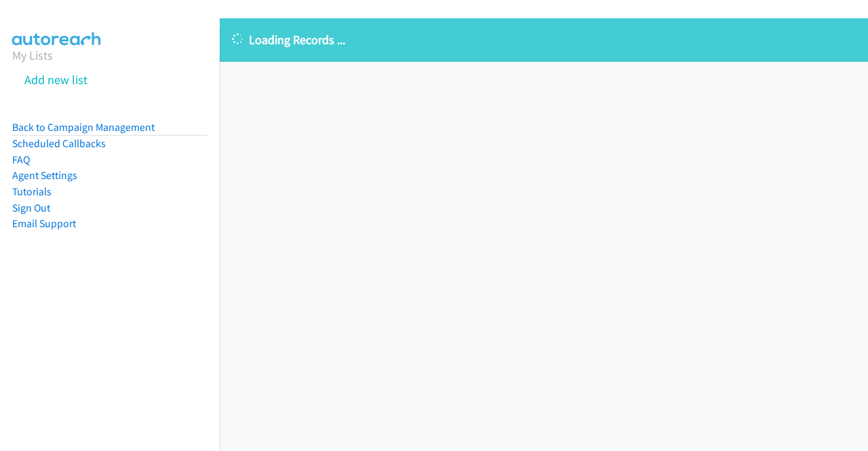  Describe the element at coordinates (55, 79) in the screenshot. I see `a: Add new list` at that location.